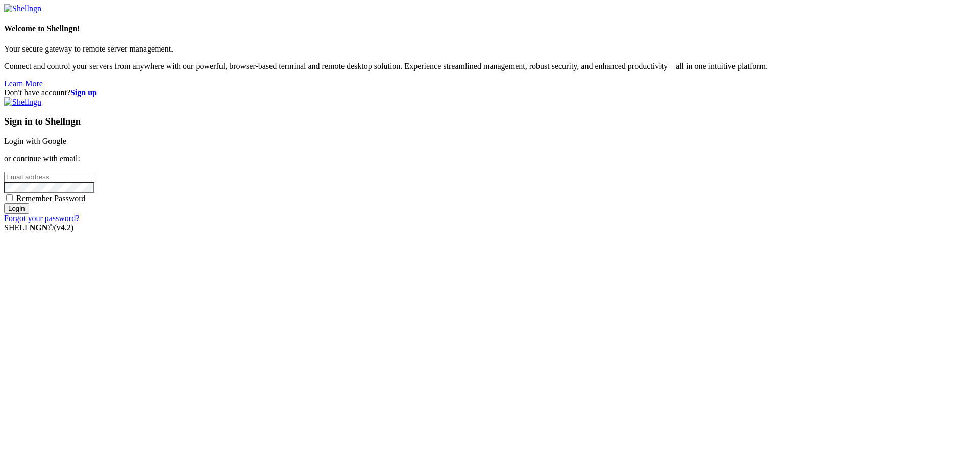 The image size is (980, 465). What do you see at coordinates (16, 208) in the screenshot?
I see `input: Login` at bounding box center [16, 208].